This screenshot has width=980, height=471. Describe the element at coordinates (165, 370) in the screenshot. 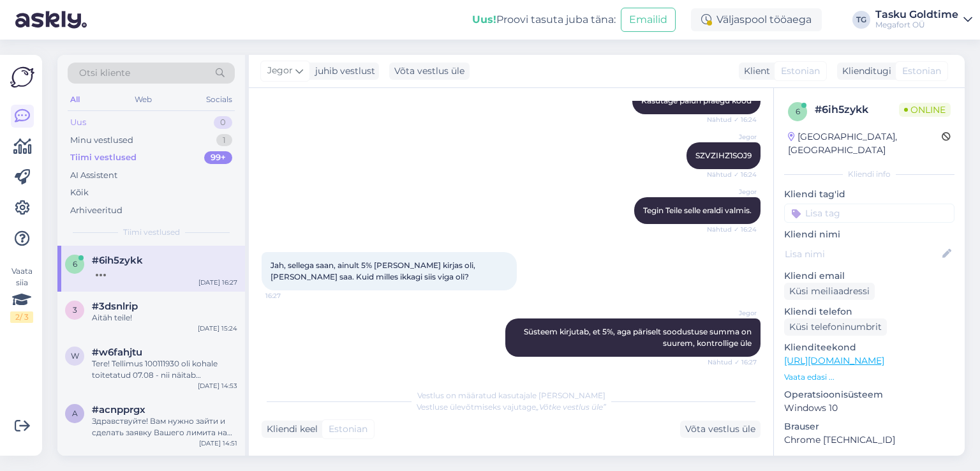

I see `div: Tere! Tellimus 100111930 oli kohale toitetatud 07.08 - nii näitab Smartposti süsteem.` at that location.